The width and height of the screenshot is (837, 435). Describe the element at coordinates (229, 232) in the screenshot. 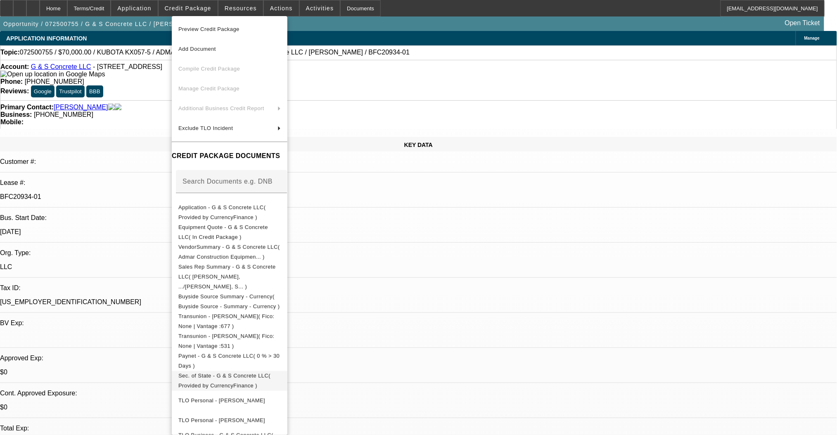

I see `button: Equipment Quote - G & S Concrete LLC( In Credit Package )` at that location.